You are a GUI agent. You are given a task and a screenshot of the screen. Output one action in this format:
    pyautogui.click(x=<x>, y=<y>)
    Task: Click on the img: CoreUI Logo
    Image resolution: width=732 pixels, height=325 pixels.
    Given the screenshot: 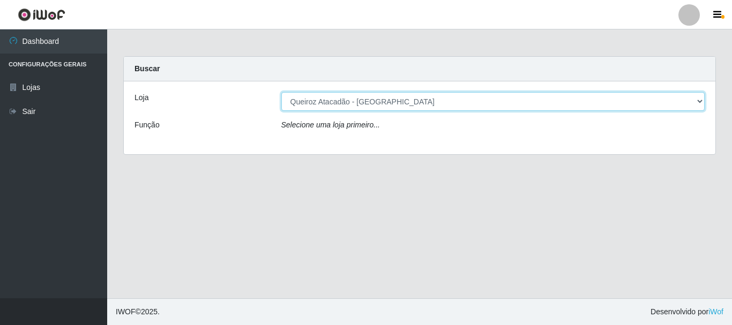 What is the action you would take?
    pyautogui.click(x=41, y=14)
    